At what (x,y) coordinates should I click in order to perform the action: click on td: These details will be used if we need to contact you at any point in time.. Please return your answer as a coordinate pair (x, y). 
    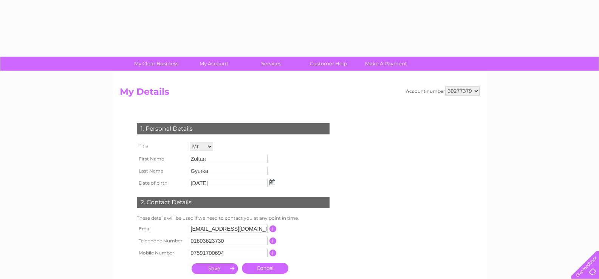
    Looking at the image, I should click on (233, 218).